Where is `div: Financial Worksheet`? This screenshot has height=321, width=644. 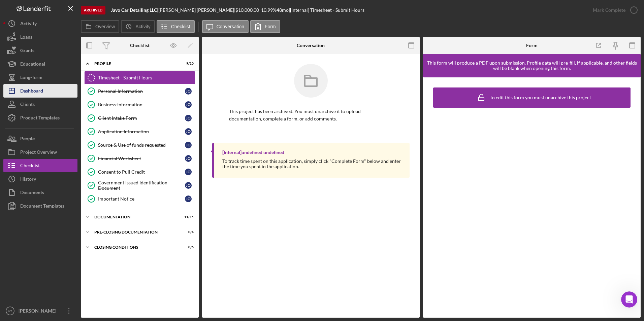 div: Financial Worksheet is located at coordinates (142, 159).